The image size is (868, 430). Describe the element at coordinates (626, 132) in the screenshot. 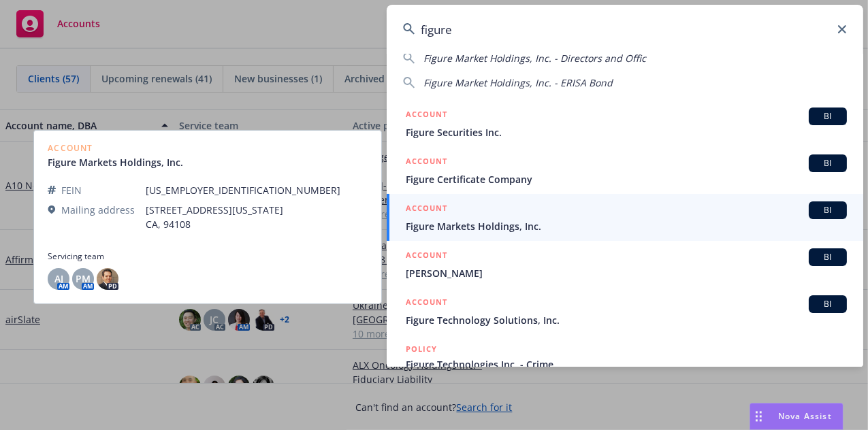

I see `span: Figure Securities Inc.` at that location.